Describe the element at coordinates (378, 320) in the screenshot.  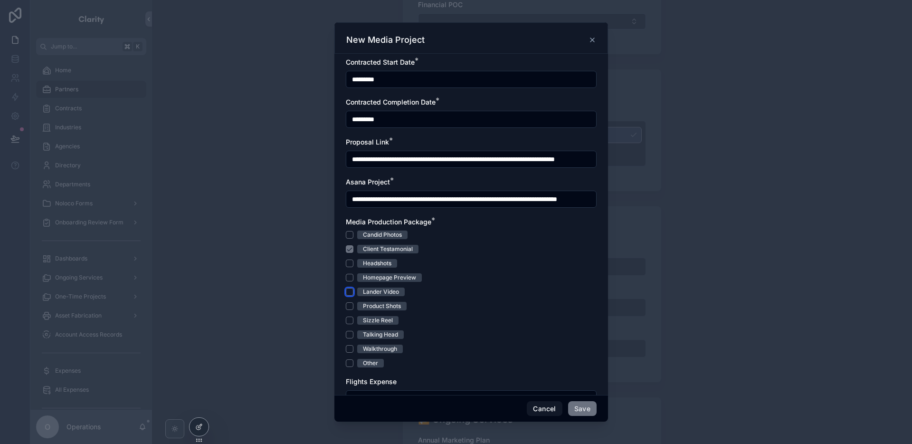
I see `div: Sizzle Reel` at that location.